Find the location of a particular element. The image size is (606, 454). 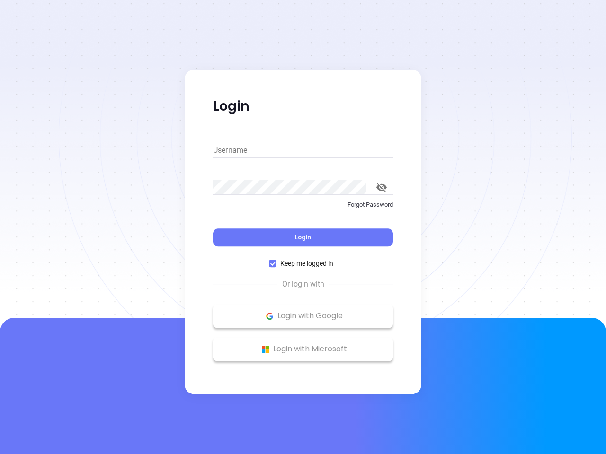

button: Google Logo Login with Google is located at coordinates (303, 316).